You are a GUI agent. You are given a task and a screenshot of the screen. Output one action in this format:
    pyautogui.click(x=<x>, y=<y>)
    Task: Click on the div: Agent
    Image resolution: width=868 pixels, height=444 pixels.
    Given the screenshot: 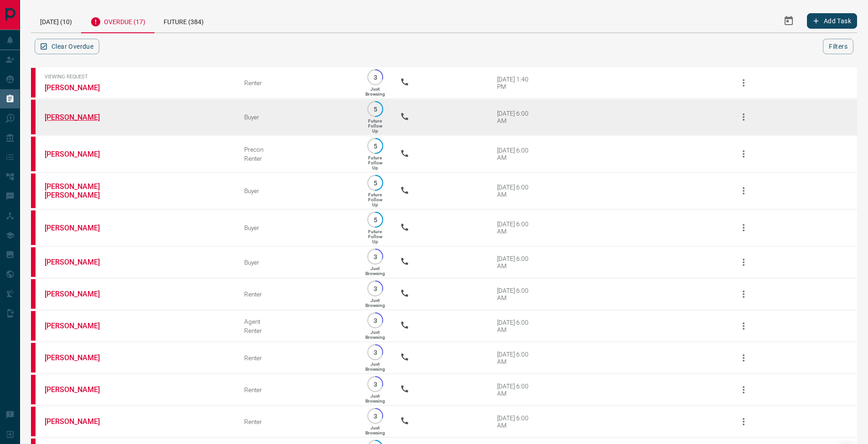 What is the action you would take?
    pyautogui.click(x=297, y=322)
    